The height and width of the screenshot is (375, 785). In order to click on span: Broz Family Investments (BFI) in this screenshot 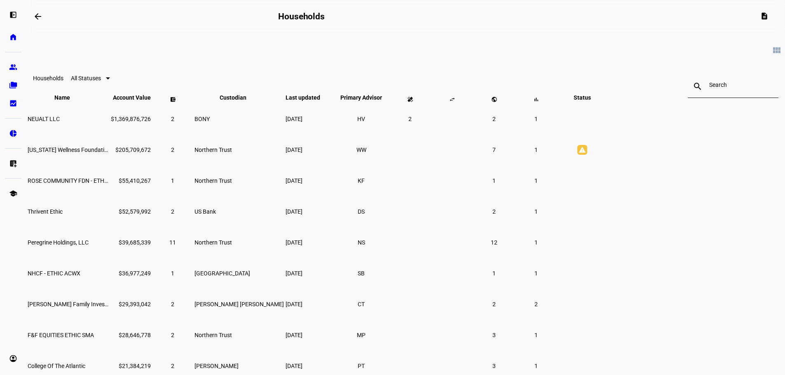, I will do `click(82, 304)`.